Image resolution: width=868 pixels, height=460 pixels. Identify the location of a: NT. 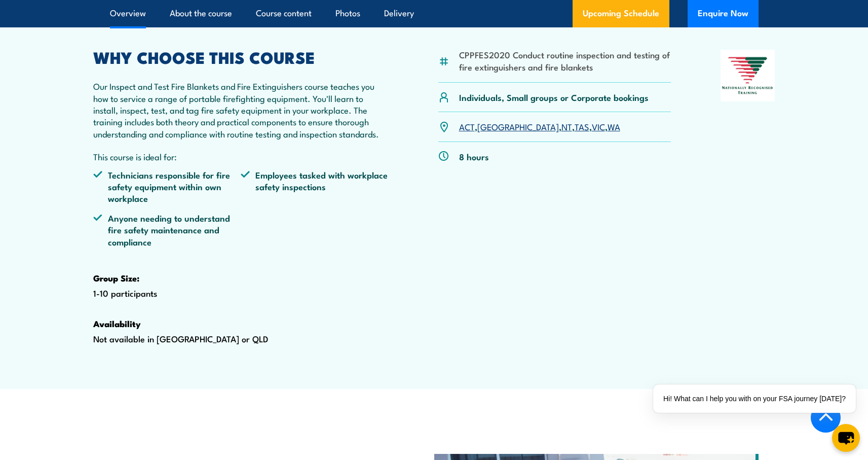
(567, 126).